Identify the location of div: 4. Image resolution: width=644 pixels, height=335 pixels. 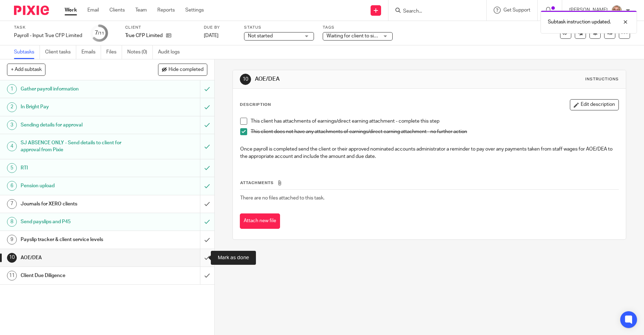
(12, 146).